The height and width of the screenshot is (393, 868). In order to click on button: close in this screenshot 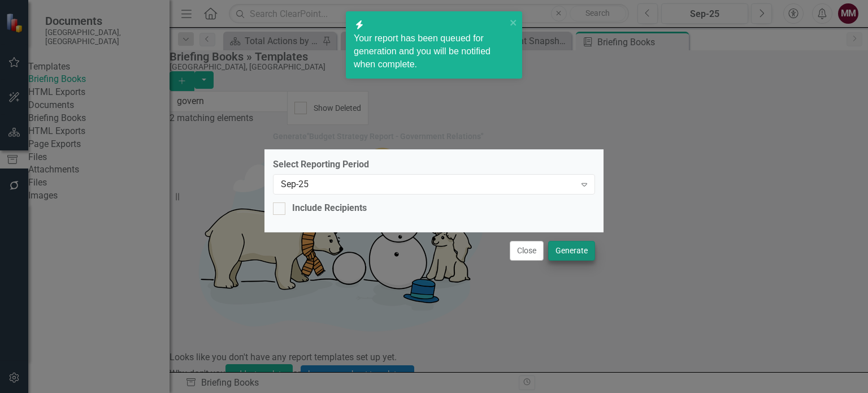, I will do `click(514, 22)`.